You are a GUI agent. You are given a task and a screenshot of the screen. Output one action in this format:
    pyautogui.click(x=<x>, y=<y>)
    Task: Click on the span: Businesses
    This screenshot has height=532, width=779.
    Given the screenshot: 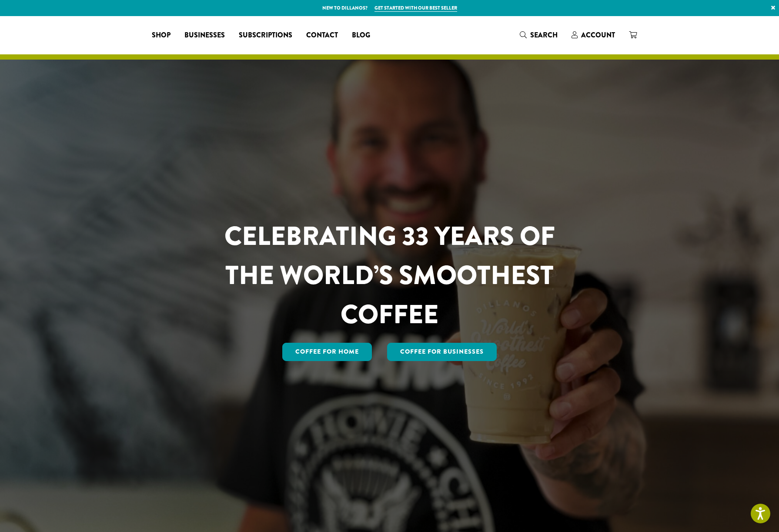 What is the action you would take?
    pyautogui.click(x=204, y=35)
    